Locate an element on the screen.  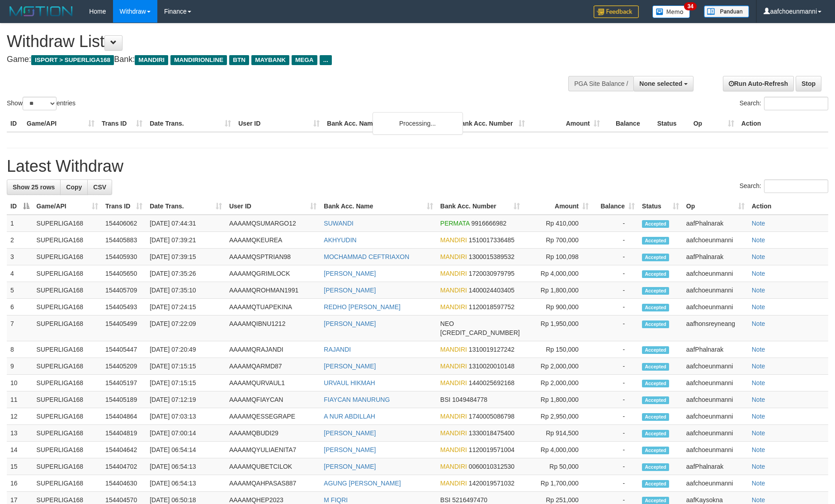
td: 3 is located at coordinates (20, 257).